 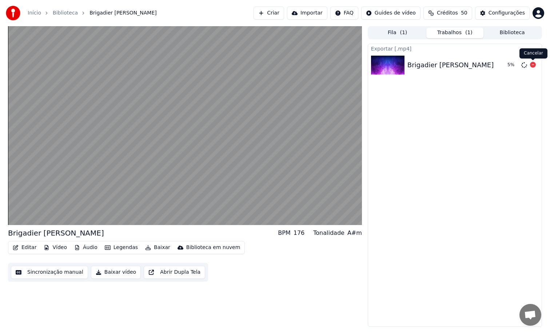 I want to click on span: 50, so click(x=464, y=13).